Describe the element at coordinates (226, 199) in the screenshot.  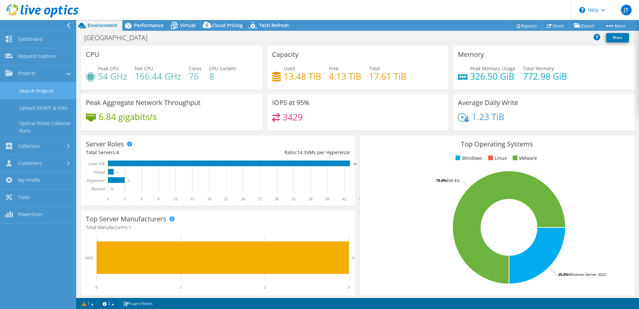
I see `text: 21` at that location.